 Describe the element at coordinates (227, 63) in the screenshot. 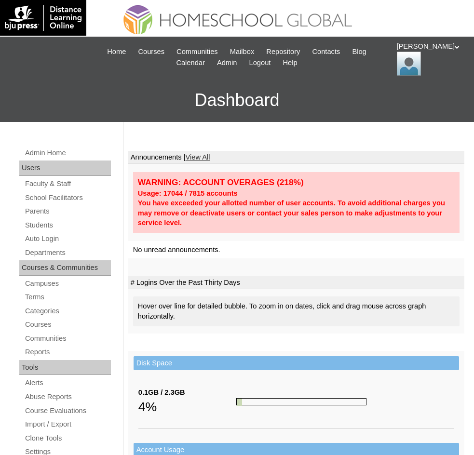

I see `span: Admin` at that location.